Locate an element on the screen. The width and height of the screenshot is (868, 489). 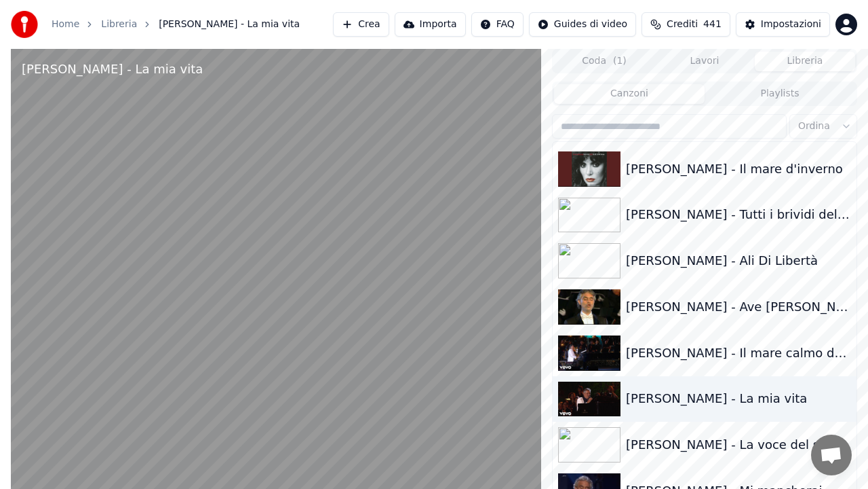
button: Lavori is located at coordinates (705, 61).